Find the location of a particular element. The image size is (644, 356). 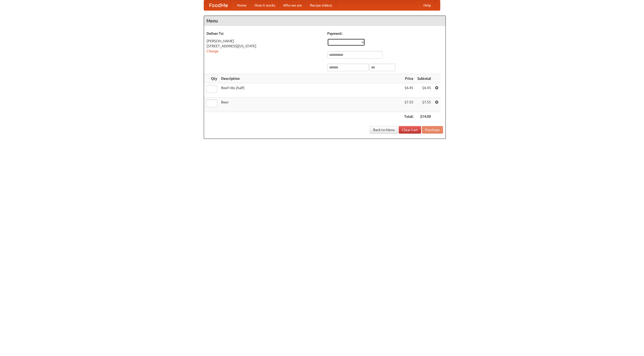

th: Qty is located at coordinates (211, 78).